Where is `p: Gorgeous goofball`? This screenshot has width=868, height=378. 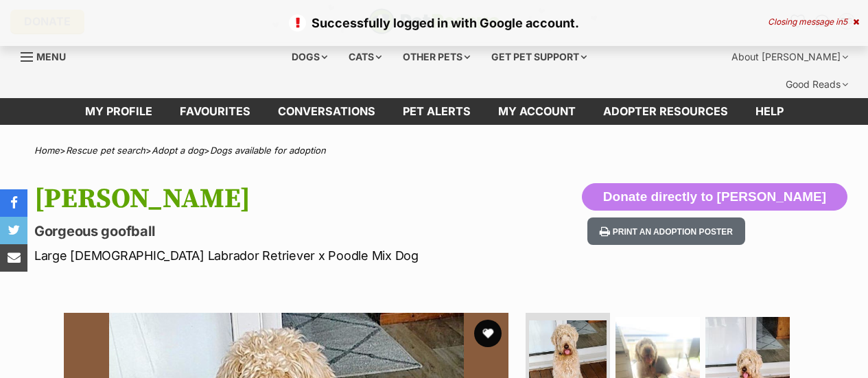 p: Gorgeous goofball is located at coordinates (282, 231).